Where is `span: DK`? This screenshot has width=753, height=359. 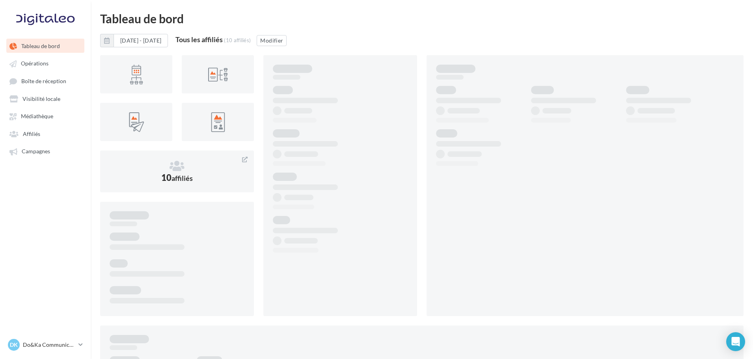 span: DK is located at coordinates (14, 345).